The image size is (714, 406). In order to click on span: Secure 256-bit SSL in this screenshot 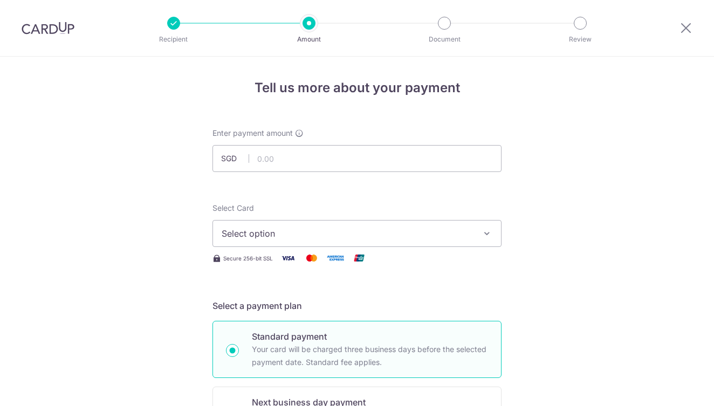, I will do `click(248, 258)`.